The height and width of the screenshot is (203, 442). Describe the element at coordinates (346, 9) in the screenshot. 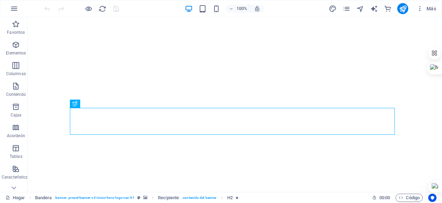

I see `button: páginas` at that location.